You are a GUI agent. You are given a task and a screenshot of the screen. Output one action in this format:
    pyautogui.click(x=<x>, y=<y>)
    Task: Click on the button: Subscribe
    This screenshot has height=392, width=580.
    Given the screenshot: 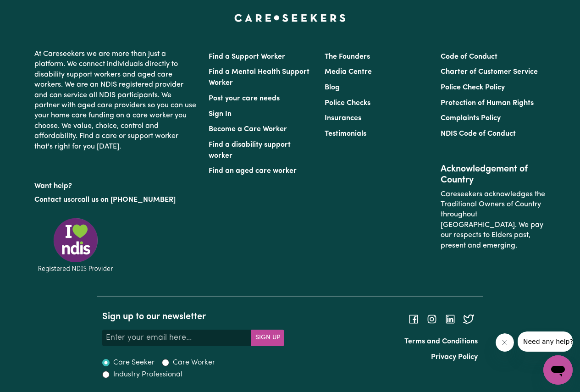 What is the action you would take?
    pyautogui.click(x=268, y=338)
    